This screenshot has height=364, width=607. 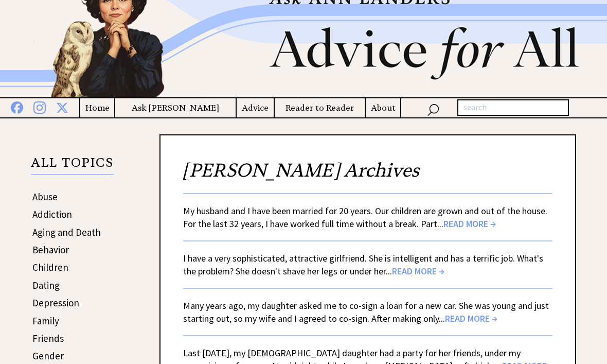 What do you see at coordinates (433, 109) in the screenshot?
I see `img: search_nav.png` at bounding box center [433, 109].